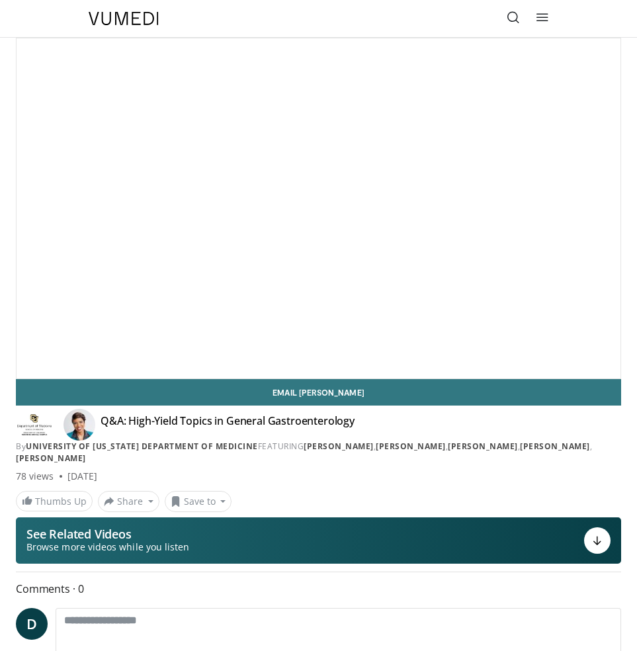 The width and height of the screenshot is (637, 651). I want to click on img: Avatar, so click(79, 424).